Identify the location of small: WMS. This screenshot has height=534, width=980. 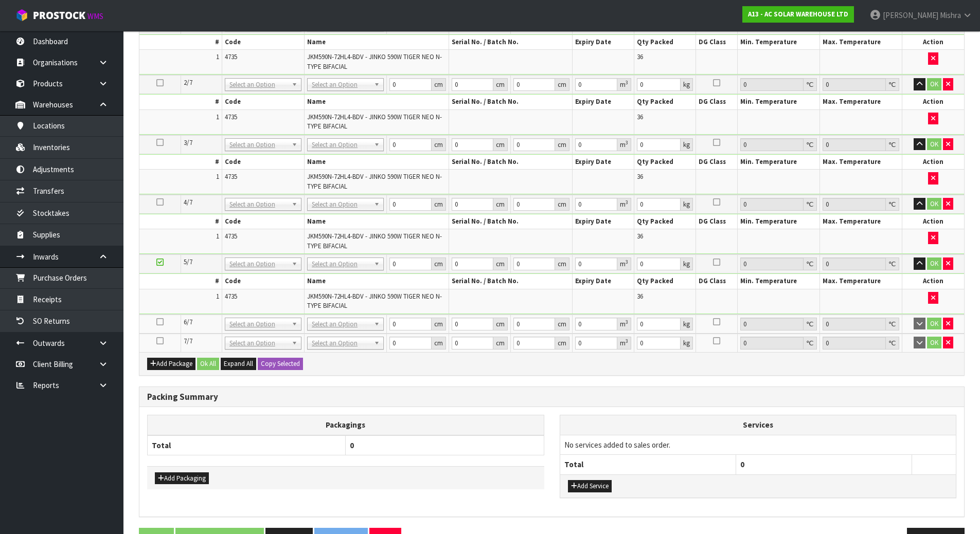
(95, 16).